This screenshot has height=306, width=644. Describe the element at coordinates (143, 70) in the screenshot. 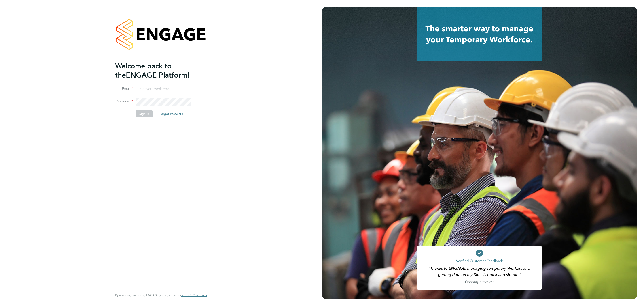

I see `span: Welcome back to the` at that location.